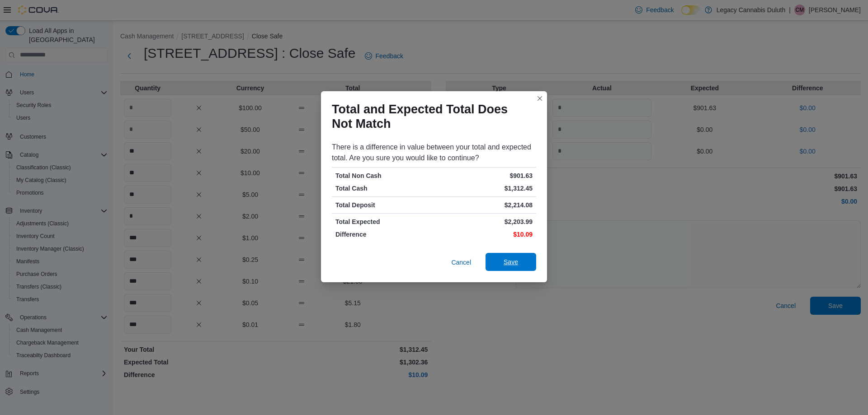 The image size is (868, 415). What do you see at coordinates (384, 189) in the screenshot?
I see `p: Total Cash` at bounding box center [384, 189].